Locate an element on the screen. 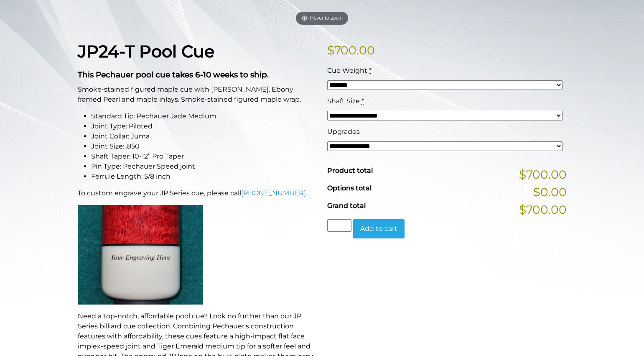 The width and height of the screenshot is (644, 356). img: An image of a cue butt with the words "YOUR ENGRAVING HERE". is located at coordinates (141, 255).